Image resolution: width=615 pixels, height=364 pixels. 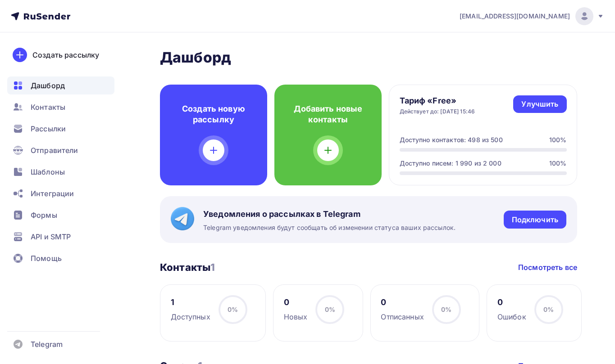 What do you see at coordinates (48, 85) in the screenshot?
I see `span: Дашборд` at bounding box center [48, 85].